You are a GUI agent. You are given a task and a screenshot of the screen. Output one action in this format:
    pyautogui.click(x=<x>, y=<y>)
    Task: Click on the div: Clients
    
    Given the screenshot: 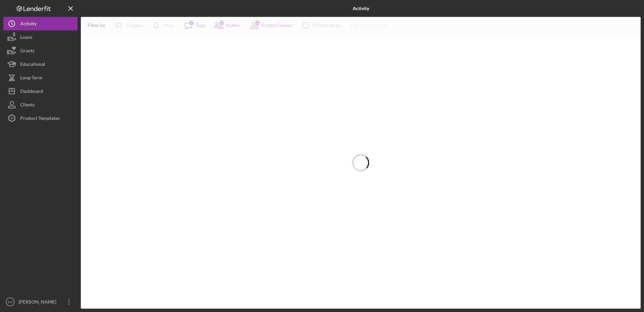 What is the action you would take?
    pyautogui.click(x=27, y=105)
    